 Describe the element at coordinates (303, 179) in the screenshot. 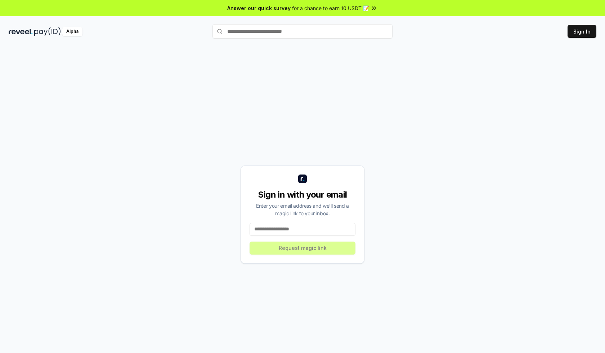

I see `img: logo_small` at that location.